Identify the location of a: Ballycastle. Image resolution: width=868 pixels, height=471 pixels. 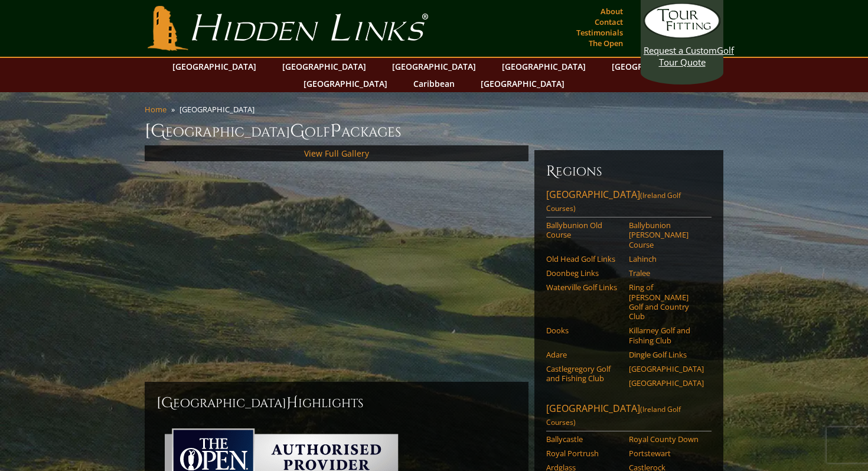
(584, 439).